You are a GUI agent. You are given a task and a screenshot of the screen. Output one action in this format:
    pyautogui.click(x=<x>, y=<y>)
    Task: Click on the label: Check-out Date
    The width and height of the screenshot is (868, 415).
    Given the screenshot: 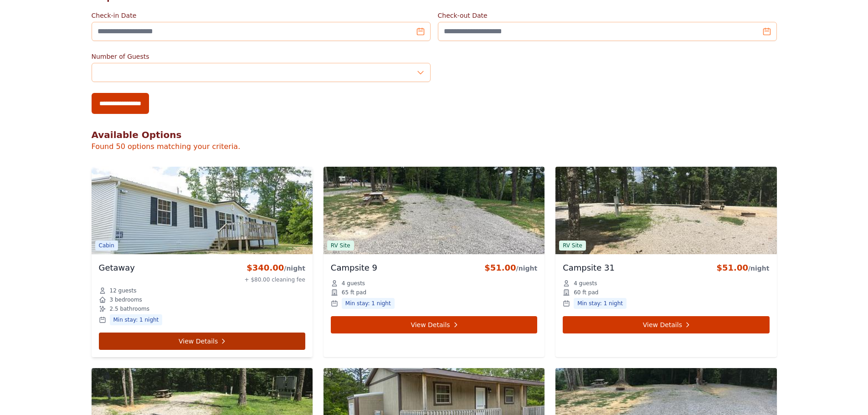 What is the action you would take?
    pyautogui.click(x=607, y=15)
    